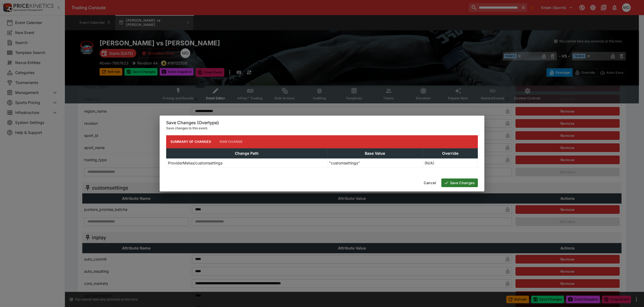 This screenshot has width=644, height=307. I want to click on th: Override, so click(450, 153).